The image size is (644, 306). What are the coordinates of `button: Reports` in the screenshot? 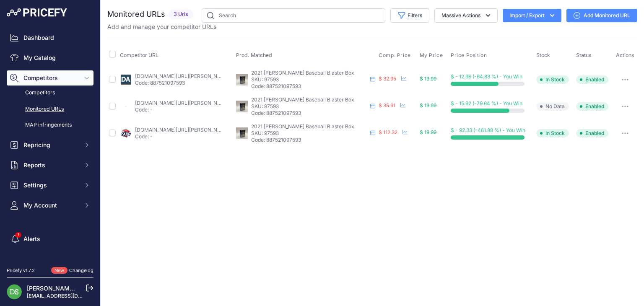 It's located at (50, 166).